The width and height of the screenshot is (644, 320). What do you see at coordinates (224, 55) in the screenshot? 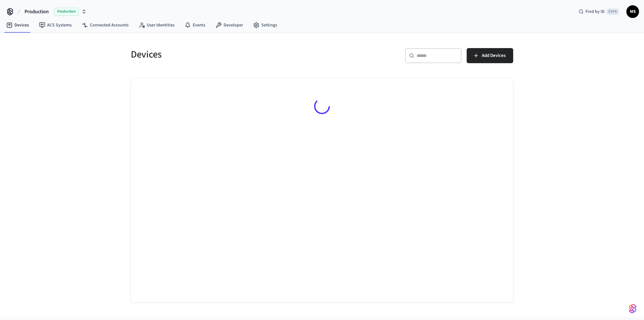
I see `h5: Devices` at bounding box center [224, 55].